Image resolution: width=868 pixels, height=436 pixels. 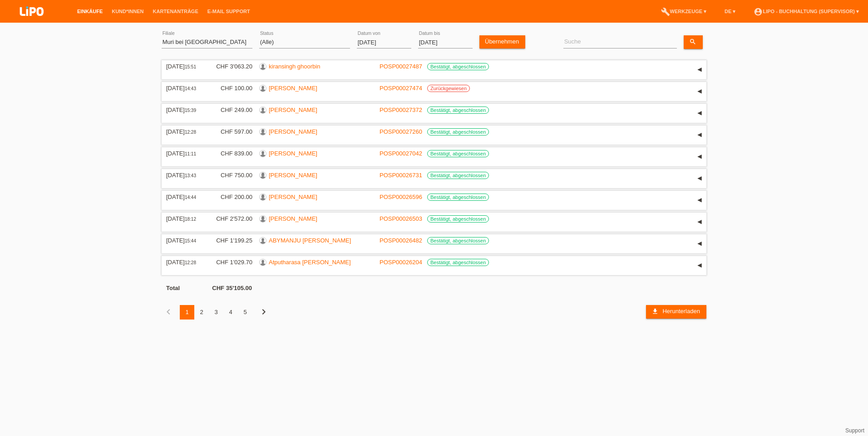 I want to click on a: Einkäufe, so click(x=90, y=11).